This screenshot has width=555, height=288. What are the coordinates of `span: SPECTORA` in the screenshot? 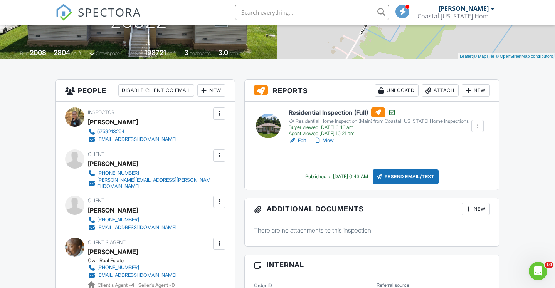 It's located at (109, 12).